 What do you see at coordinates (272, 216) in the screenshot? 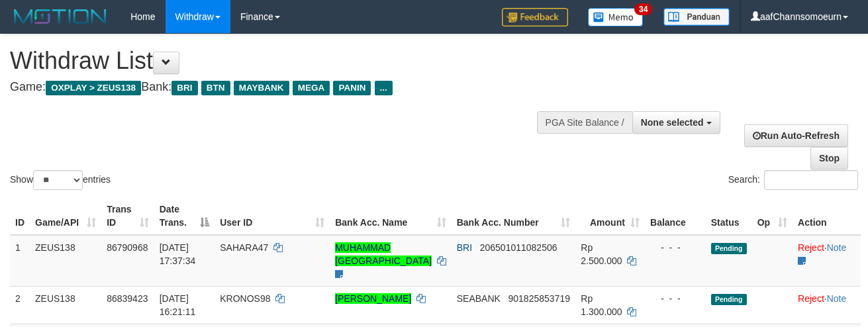
I see `th: User ID: activate to sort column ascending` at bounding box center [272, 216].